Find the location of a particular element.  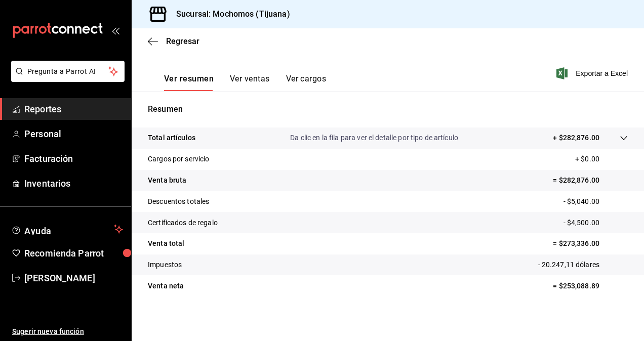

font: Reportes is located at coordinates (43, 109).